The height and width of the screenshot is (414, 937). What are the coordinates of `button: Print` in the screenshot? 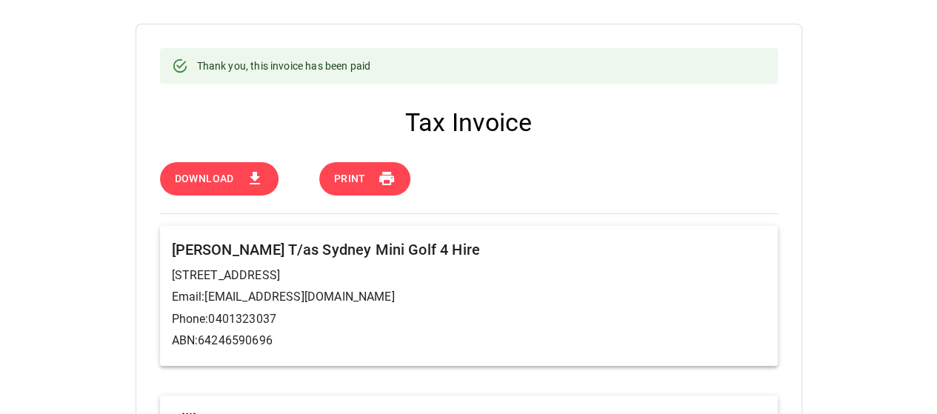 It's located at (364, 179).